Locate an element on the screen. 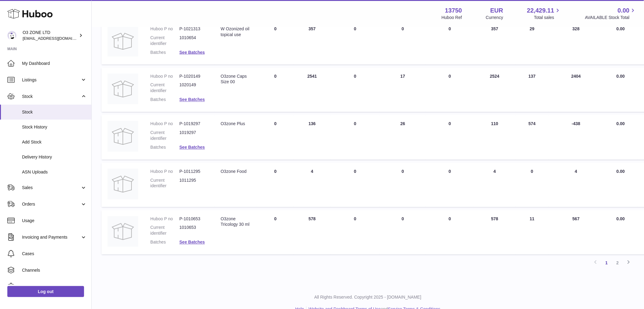 The image size is (644, 309). a: 0.00 AVAILABLE Stock Total is located at coordinates (611, 13).